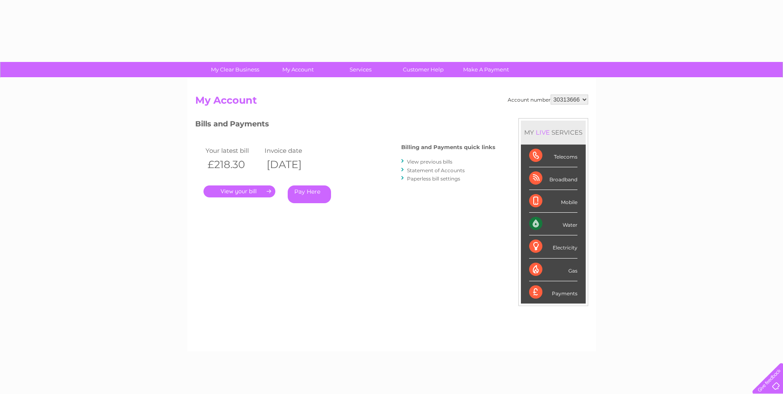 This screenshot has height=394, width=783. Describe the element at coordinates (429, 161) in the screenshot. I see `a: View previous bills` at that location.